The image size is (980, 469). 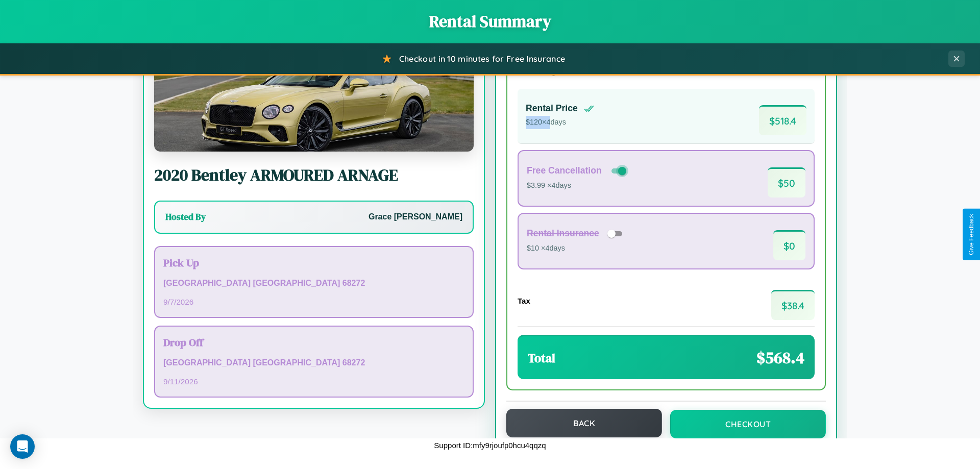 I want to click on span: $ 0, so click(x=790, y=245).